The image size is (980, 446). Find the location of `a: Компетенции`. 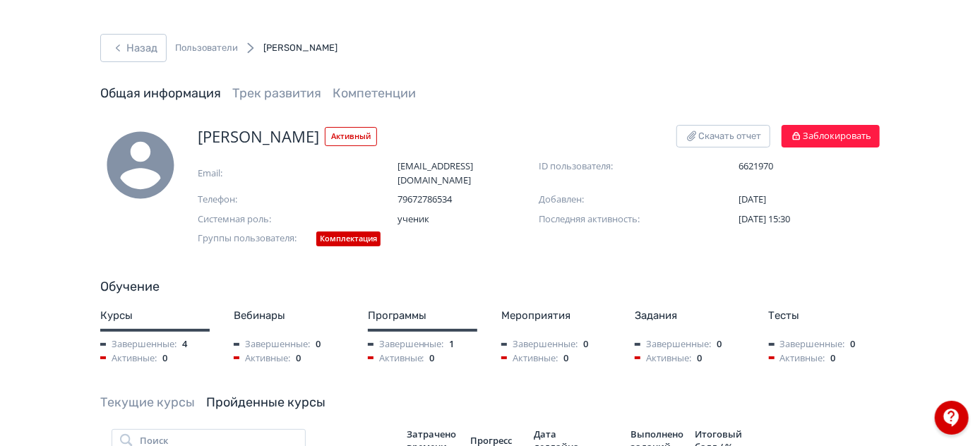

a: Компетенции is located at coordinates (374, 93).